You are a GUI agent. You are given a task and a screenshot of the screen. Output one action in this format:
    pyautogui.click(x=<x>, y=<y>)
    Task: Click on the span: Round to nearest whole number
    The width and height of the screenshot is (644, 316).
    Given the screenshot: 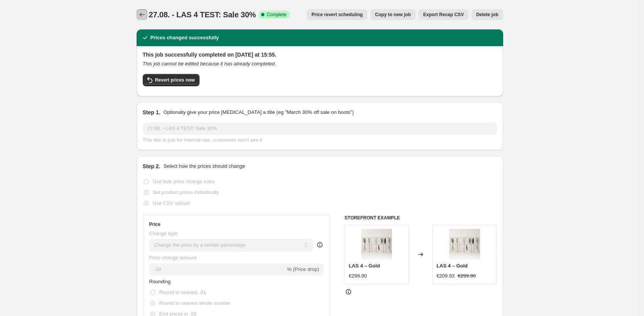 What is the action you would take?
    pyautogui.click(x=195, y=303)
    